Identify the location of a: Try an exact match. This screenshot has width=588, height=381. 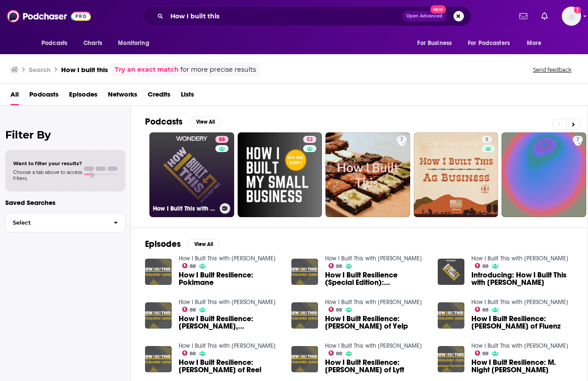
(147, 69).